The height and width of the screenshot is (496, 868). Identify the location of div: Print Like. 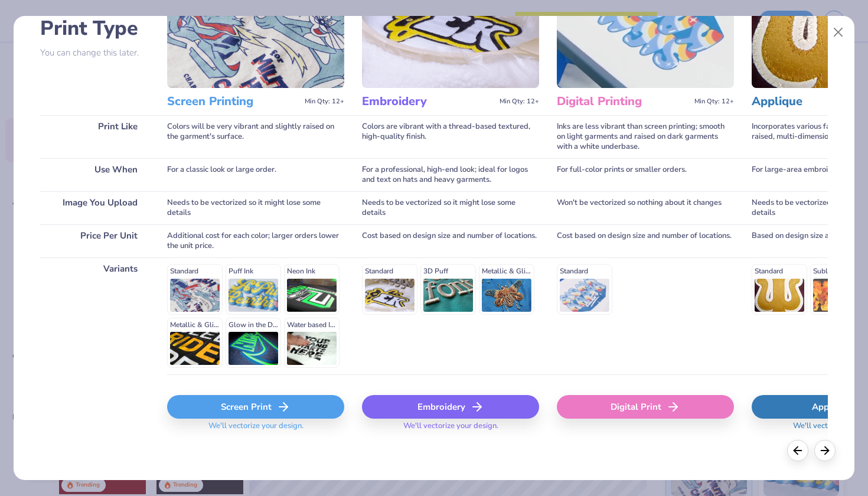
(94, 136).